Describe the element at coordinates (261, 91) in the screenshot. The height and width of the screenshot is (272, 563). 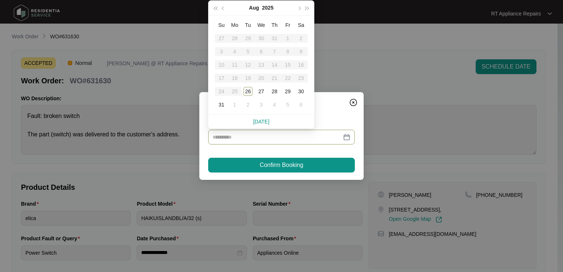
I see `div: 27` at that location.